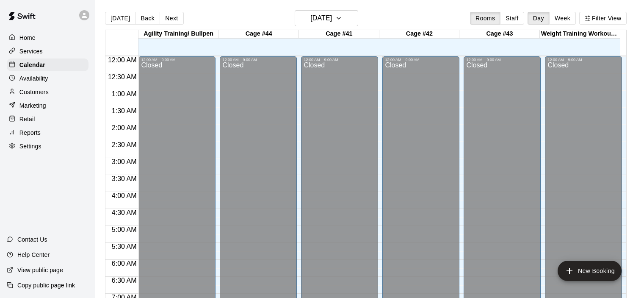 The height and width of the screenshot is (298, 644). What do you see at coordinates (31, 146) in the screenshot?
I see `p: Settings` at bounding box center [31, 146].